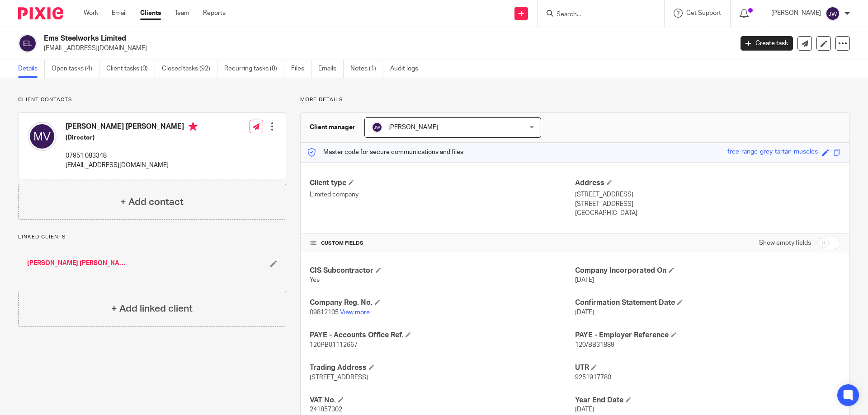 The width and height of the screenshot is (868, 415). What do you see at coordinates (408, 69) in the screenshot?
I see `a: Audit logs` at bounding box center [408, 69].